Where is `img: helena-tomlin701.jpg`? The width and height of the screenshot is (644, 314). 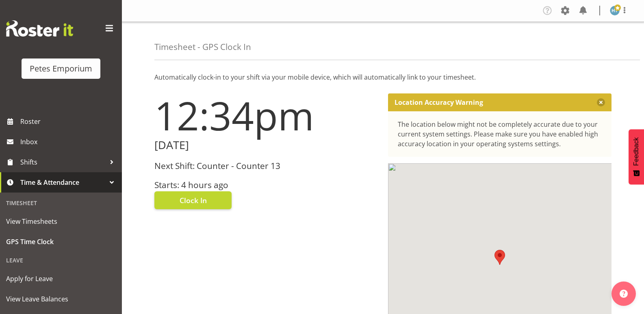 img: helena-tomlin701.jpg is located at coordinates (615, 11).